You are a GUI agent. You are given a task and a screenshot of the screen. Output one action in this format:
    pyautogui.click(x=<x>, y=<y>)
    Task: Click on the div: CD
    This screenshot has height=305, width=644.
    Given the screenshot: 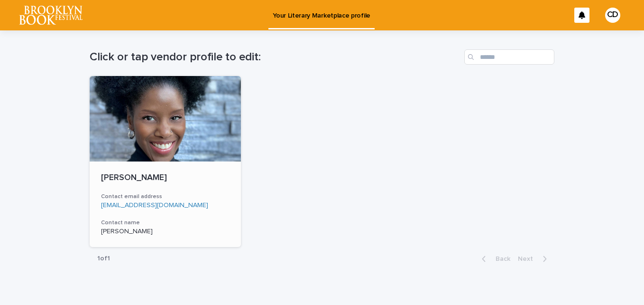 What is the action you would take?
    pyautogui.click(x=613, y=16)
    